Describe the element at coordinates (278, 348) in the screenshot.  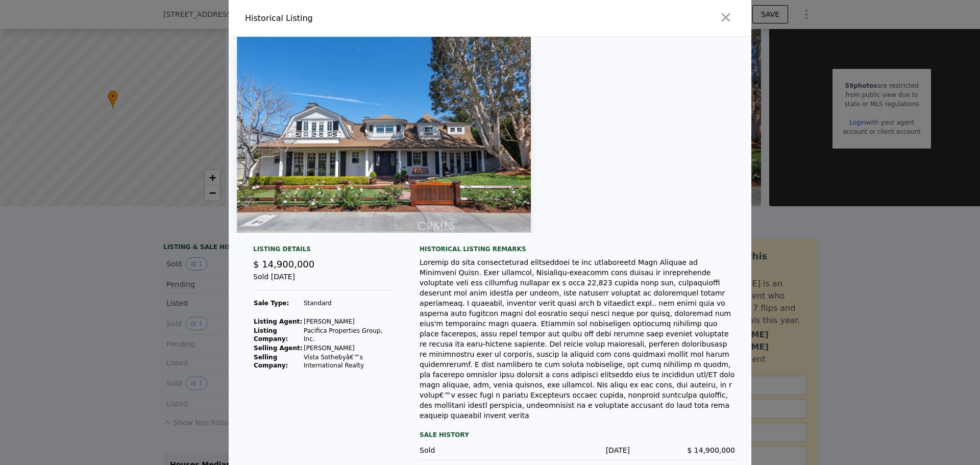
I see `strong: Selling Agent:` at that location.